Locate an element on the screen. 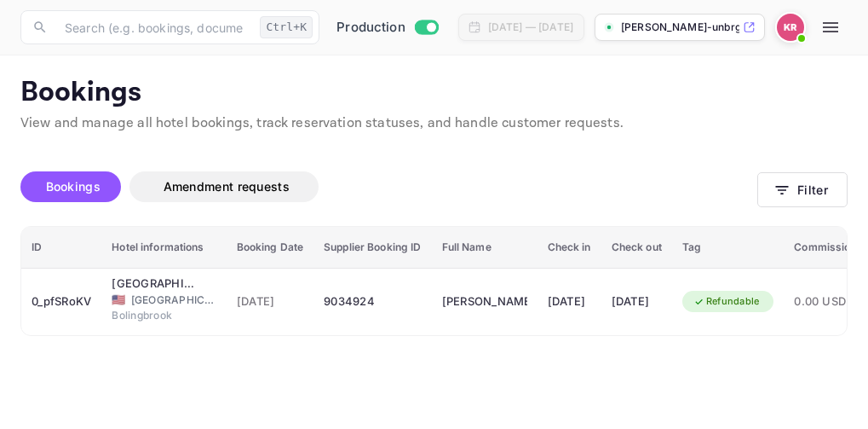  button: Filter is located at coordinates (802, 189).